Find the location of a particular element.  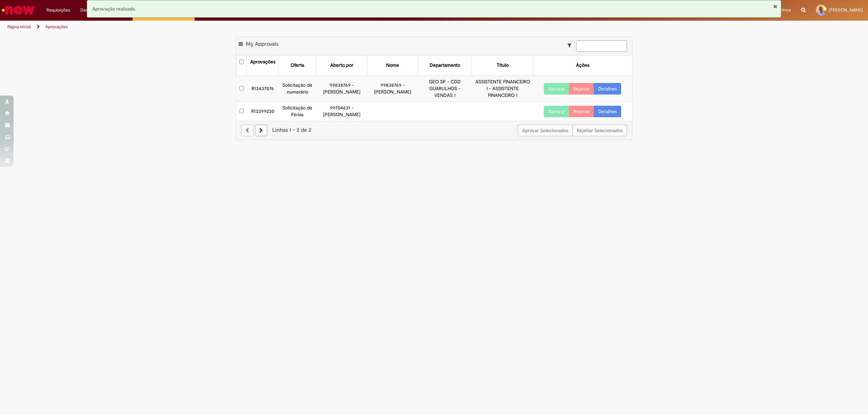

td: R13437076 is located at coordinates (263, 89).